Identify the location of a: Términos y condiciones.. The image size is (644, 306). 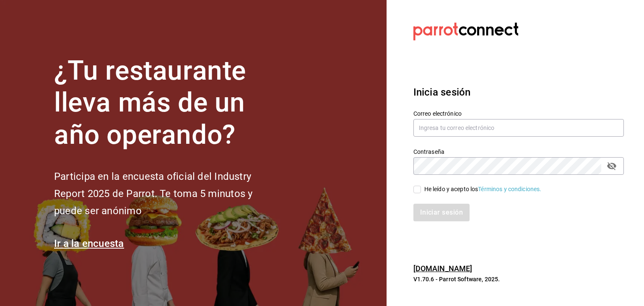
(510, 189).